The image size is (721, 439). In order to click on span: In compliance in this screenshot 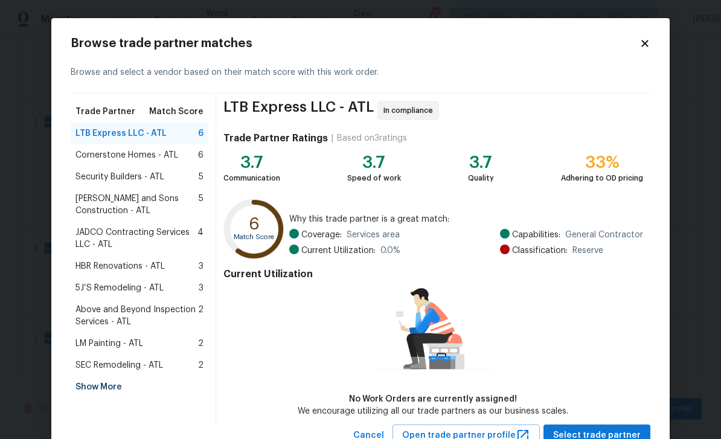, I will do `click(410, 110)`.